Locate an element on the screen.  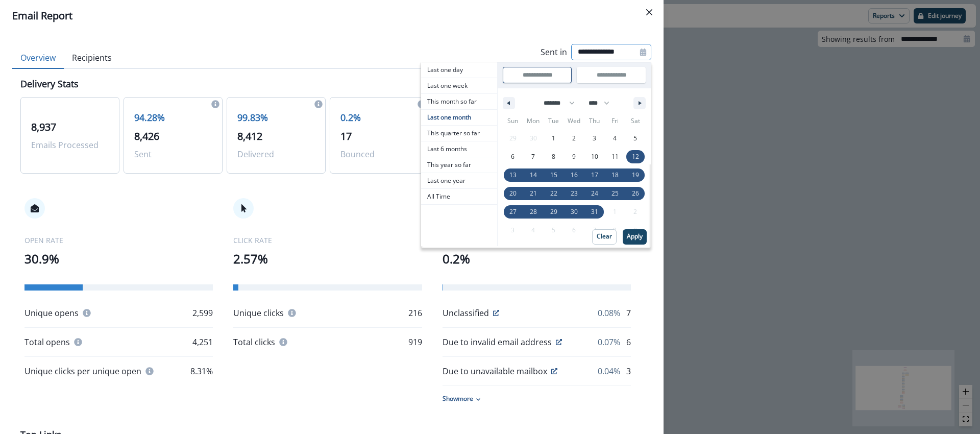
button: Recipients is located at coordinates (92, 58).